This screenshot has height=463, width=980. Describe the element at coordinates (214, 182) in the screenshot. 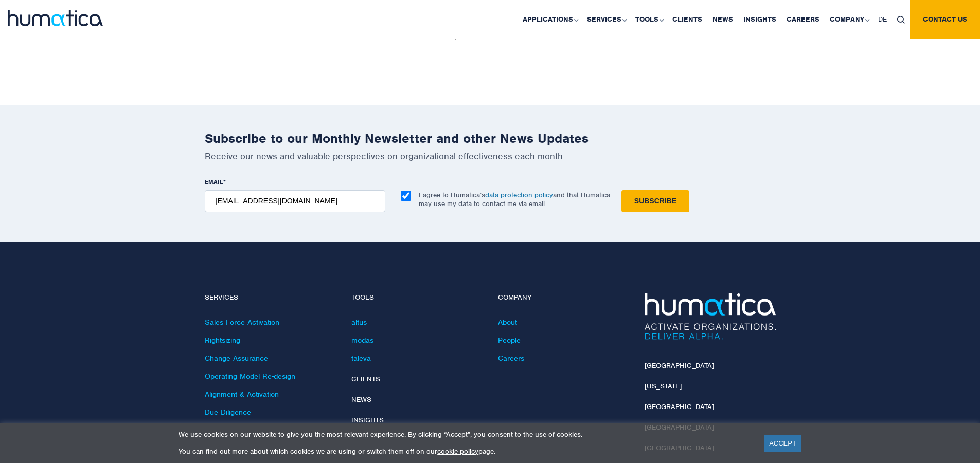

I see `span: EMAIL` at that location.